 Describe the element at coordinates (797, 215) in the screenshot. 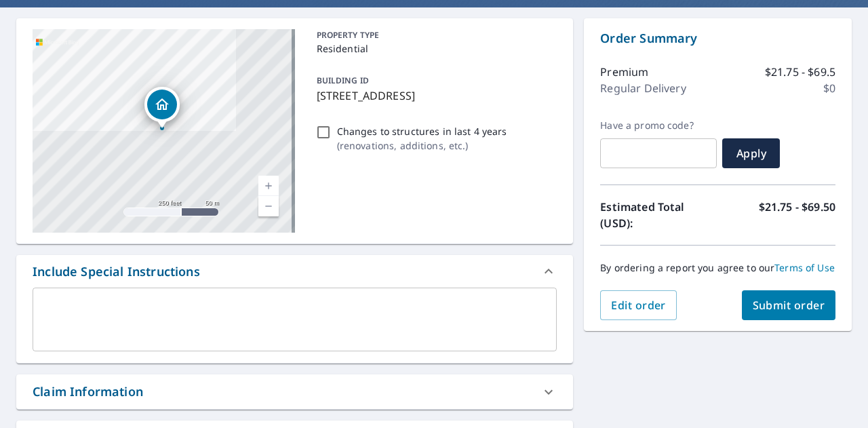

I see `p: $21.75 - $69.50` at that location.